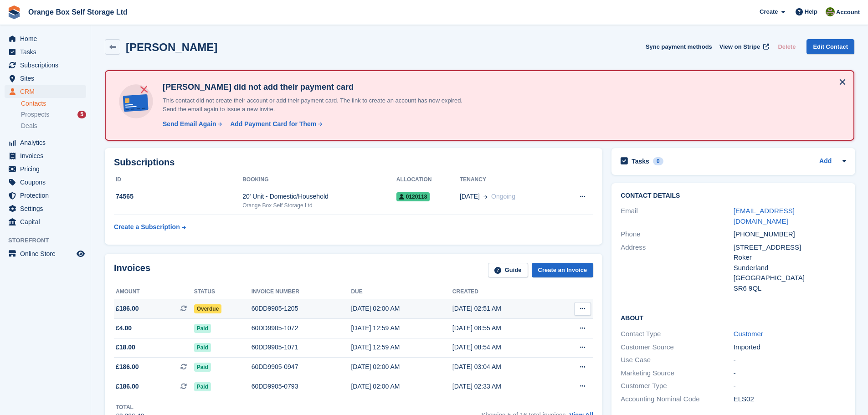 The width and height of the screenshot is (868, 415). I want to click on div: Imported, so click(789, 347).